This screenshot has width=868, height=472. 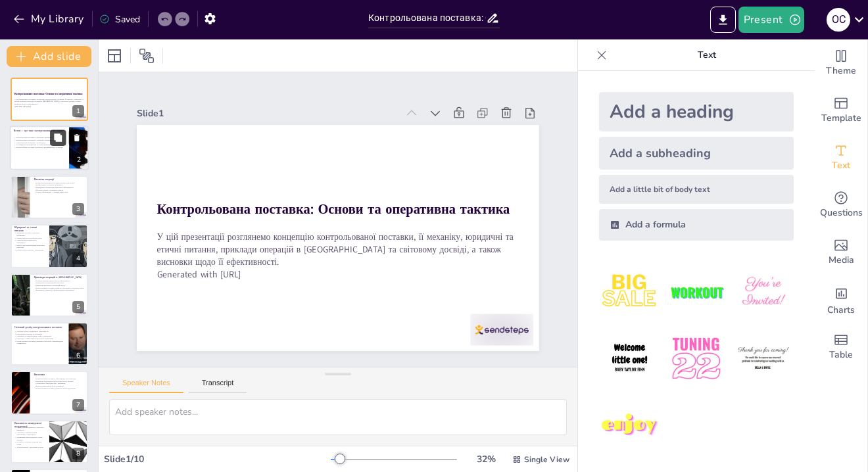 What do you see at coordinates (40, 341) in the screenshot?
I see `p: Контрольована поставка допомагає в боротьбі з міжнародною злочинністю.` at bounding box center [40, 341].